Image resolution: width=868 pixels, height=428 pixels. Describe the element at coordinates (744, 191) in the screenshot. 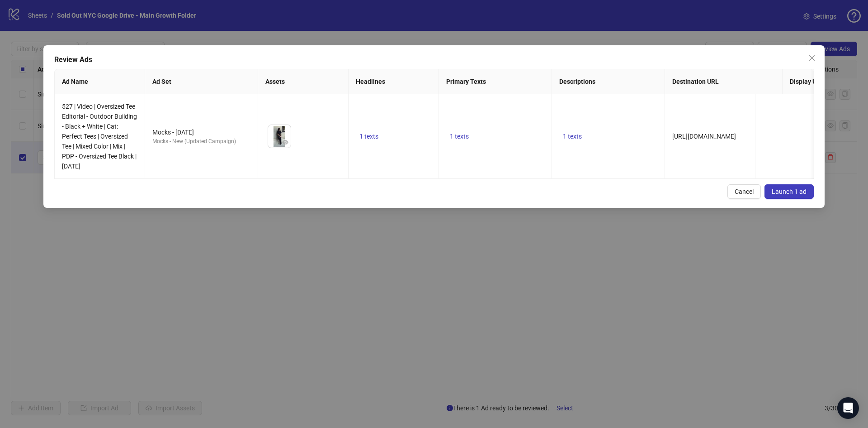

I see `span: Cancel` at that location.